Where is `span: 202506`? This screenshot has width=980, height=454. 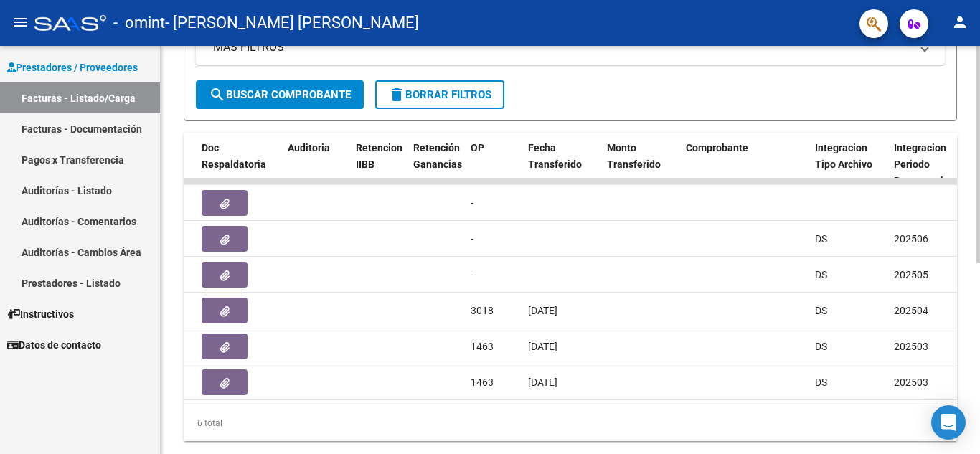
span: 202506 is located at coordinates (911, 239).